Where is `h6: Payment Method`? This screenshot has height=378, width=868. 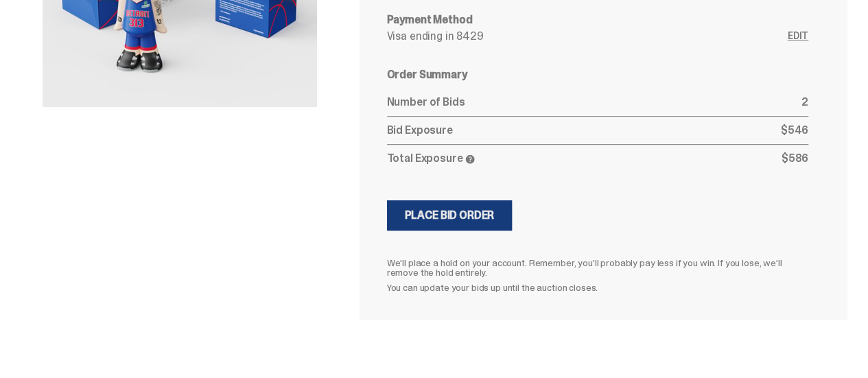
h6: Payment Method is located at coordinates (598, 20).